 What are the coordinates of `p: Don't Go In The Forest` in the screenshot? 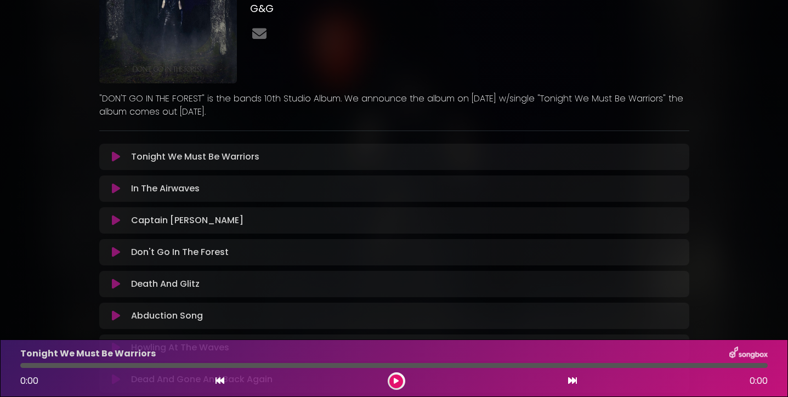 It's located at (180, 252).